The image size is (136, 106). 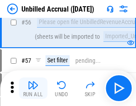 I want to click on img: Main button, so click(x=119, y=88).